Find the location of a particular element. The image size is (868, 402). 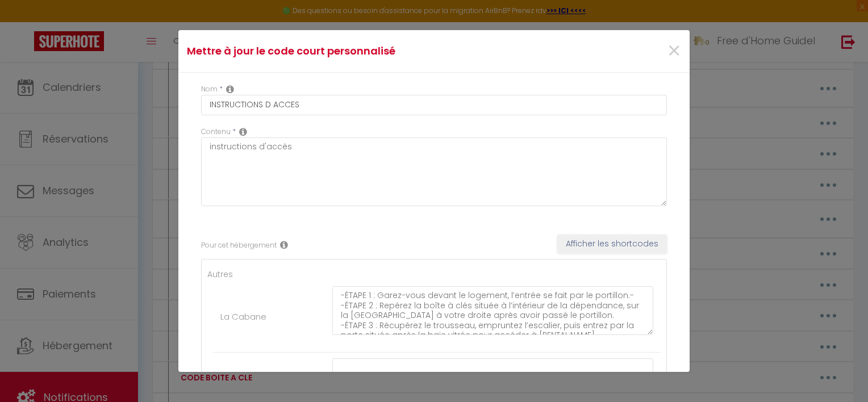

label: Nom is located at coordinates (209, 89).